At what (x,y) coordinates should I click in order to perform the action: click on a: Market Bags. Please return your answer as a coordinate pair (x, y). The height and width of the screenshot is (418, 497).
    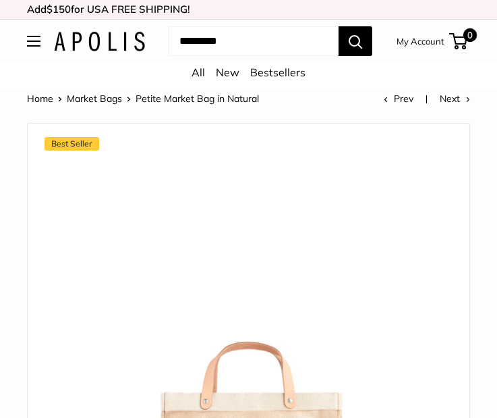
    Looking at the image, I should click on (94, 99).